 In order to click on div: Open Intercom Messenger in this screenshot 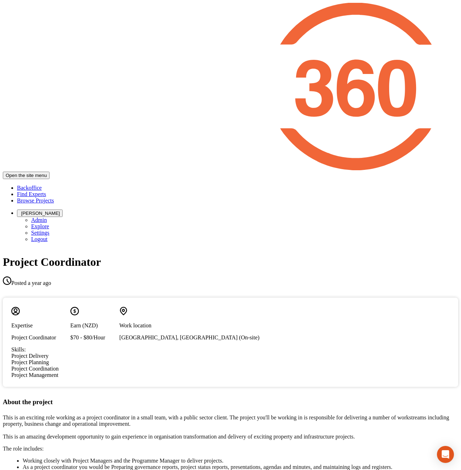, I will do `click(445, 454)`.